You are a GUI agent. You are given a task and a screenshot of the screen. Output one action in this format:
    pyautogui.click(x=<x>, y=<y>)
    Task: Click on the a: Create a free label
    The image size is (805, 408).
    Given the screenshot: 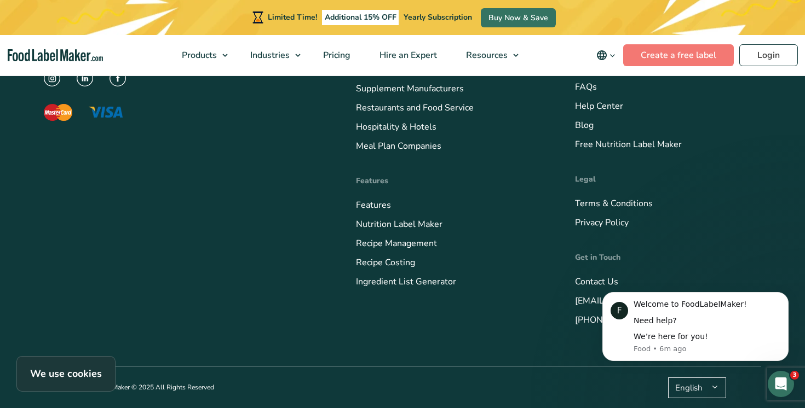 What is the action you would take?
    pyautogui.click(x=678, y=55)
    